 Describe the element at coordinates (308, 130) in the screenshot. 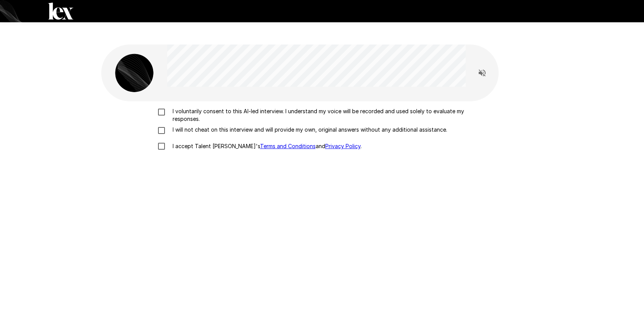

I see `p: I will not cheat on this interview and will provide my own, original answers without any addition...` at that location.